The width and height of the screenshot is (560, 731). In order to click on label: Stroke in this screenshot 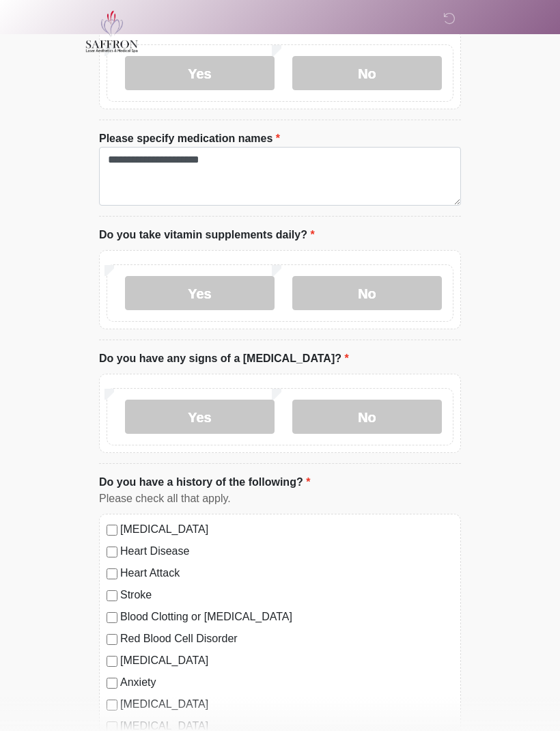, I will do `click(287, 595)`.